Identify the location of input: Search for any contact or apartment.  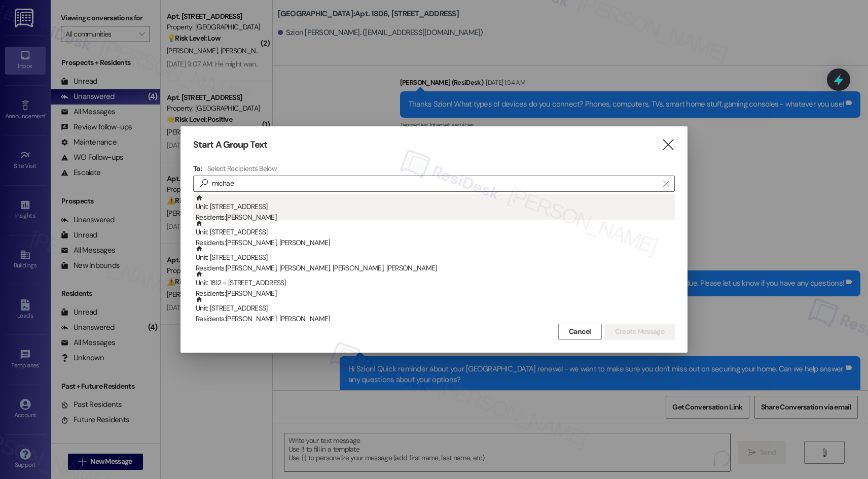
(435, 183).